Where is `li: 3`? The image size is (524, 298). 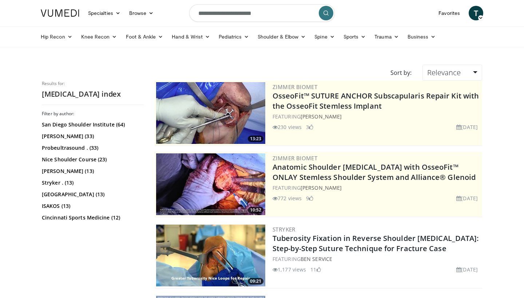 li: 3 is located at coordinates (310, 127).